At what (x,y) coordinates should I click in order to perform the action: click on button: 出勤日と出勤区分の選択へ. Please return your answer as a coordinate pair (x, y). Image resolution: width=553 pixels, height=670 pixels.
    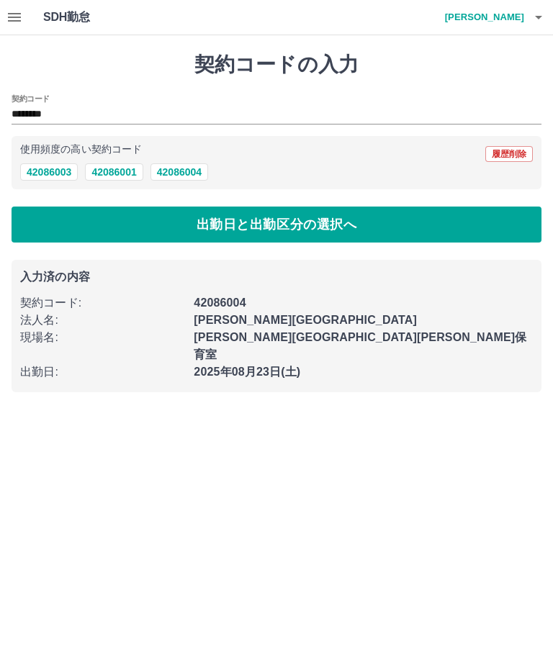
    Looking at the image, I should click on (276, 225).